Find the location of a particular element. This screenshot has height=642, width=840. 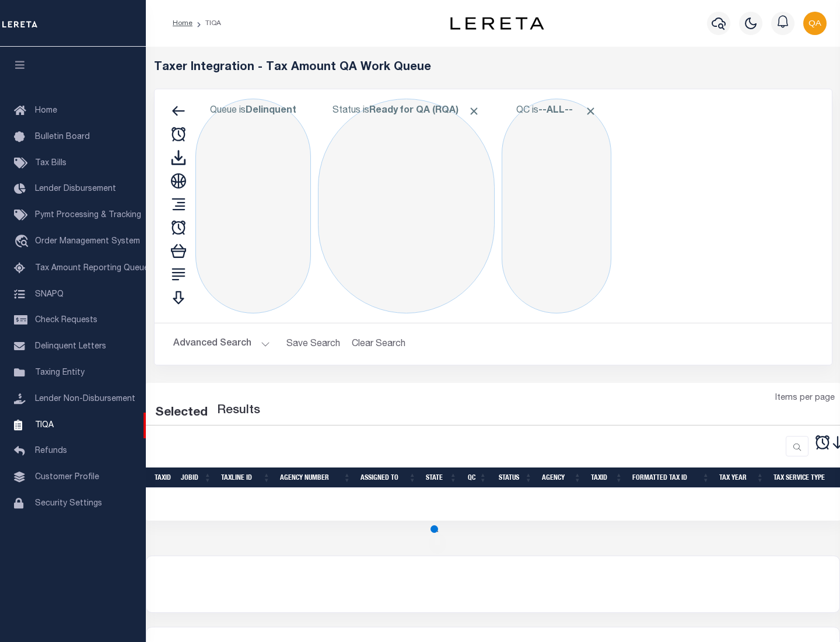

th: TaxLine ID is located at coordinates (246, 478).